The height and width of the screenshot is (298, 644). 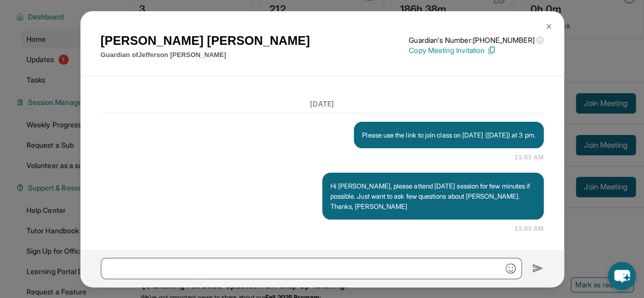 I want to click on p: Copy Meeting Invitation, so click(x=476, y=50).